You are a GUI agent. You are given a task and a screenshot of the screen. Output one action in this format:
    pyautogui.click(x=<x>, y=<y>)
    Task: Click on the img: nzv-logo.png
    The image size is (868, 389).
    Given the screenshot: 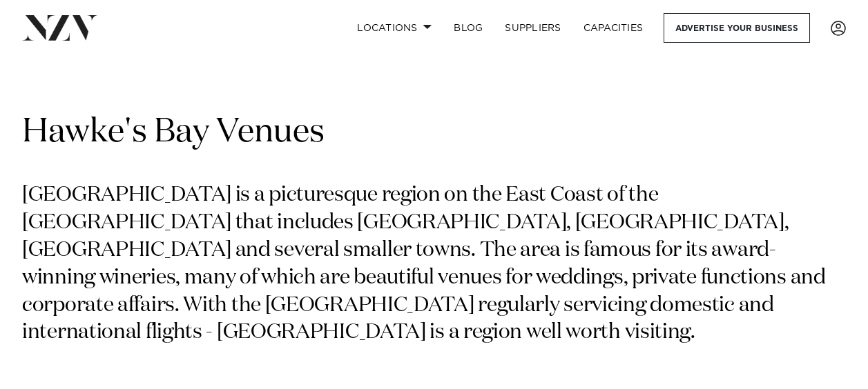 What is the action you would take?
    pyautogui.click(x=59, y=28)
    